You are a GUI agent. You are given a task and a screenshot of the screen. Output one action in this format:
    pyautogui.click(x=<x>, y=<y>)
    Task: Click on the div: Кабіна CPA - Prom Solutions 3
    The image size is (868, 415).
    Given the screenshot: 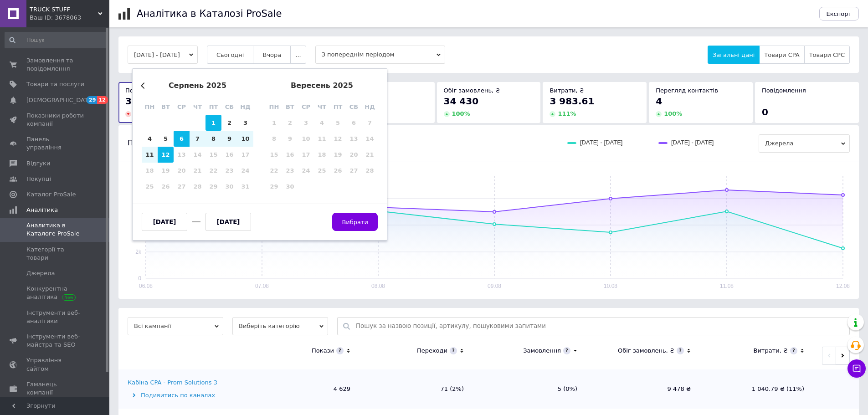 What is the action you would take?
    pyautogui.click(x=172, y=383)
    